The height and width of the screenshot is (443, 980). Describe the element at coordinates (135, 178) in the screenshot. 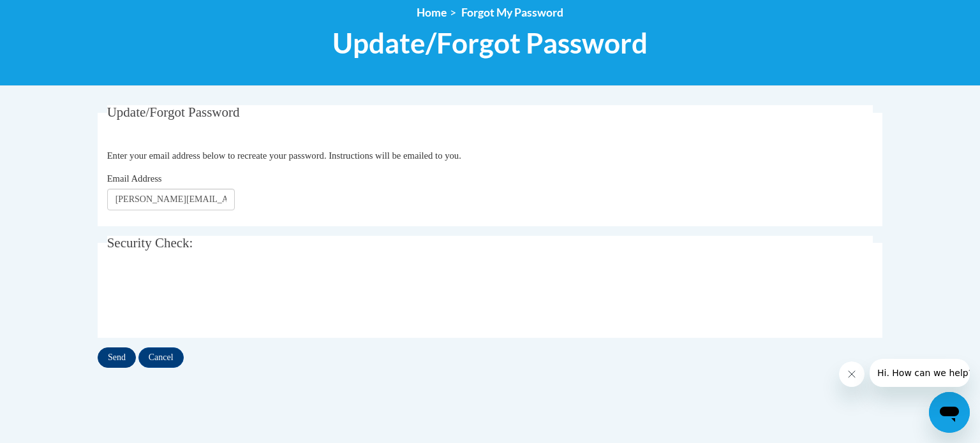

I see `span: Email Address` at that location.